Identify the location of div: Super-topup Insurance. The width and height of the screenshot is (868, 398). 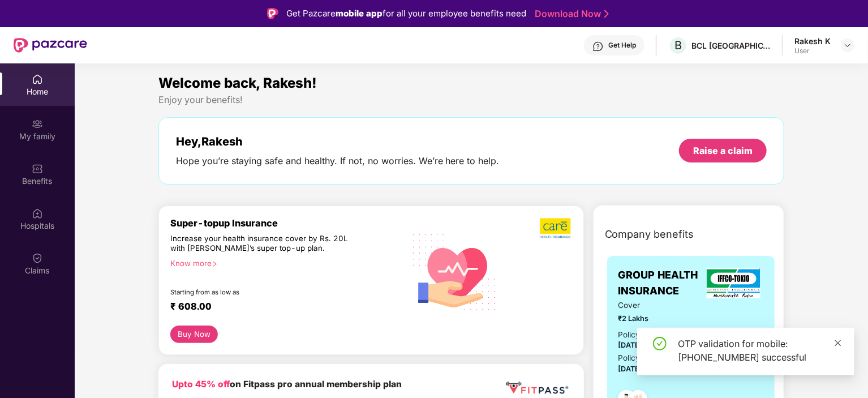
(287, 223).